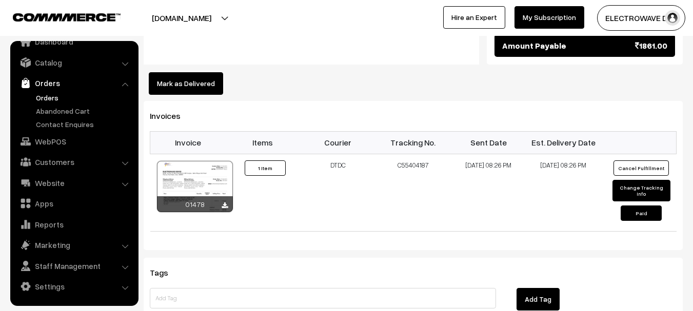  What do you see at coordinates (323, 299) in the screenshot?
I see `input: Add Tag` at bounding box center [323, 299].